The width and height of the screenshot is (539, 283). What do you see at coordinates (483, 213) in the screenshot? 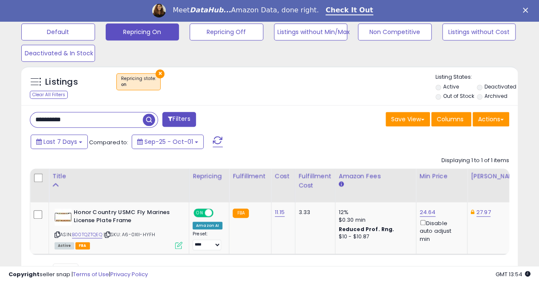
I see `a: 27.97` at bounding box center [483, 213].